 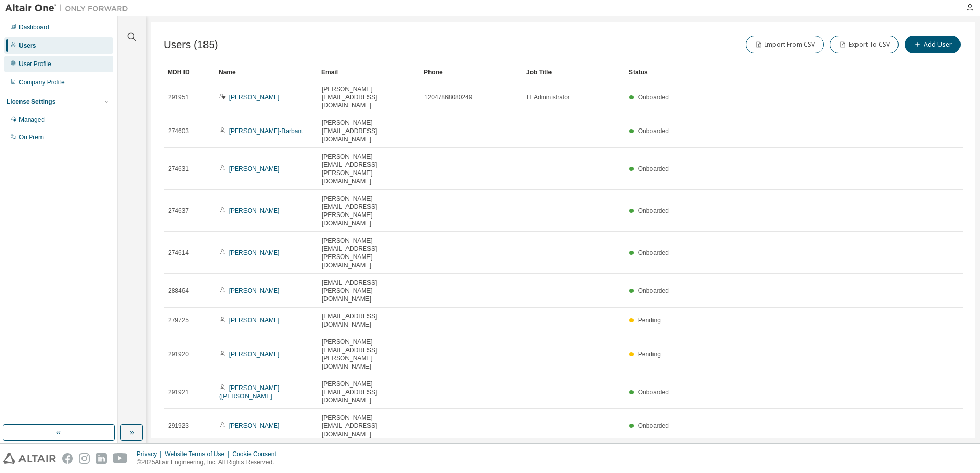 What do you see at coordinates (189, 72) in the screenshot?
I see `div: MDH ID` at bounding box center [189, 72].